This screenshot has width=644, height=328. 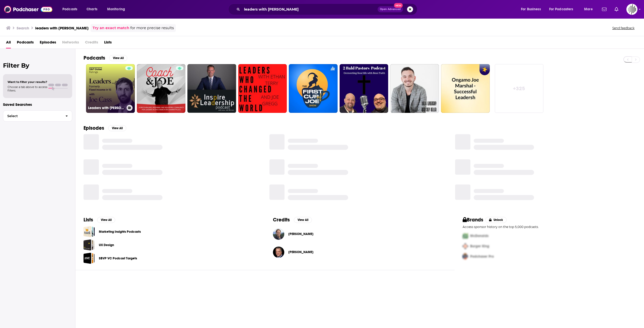 What do you see at coordinates (465, 246) in the screenshot?
I see `img: Second Pro Logo` at bounding box center [465, 246].